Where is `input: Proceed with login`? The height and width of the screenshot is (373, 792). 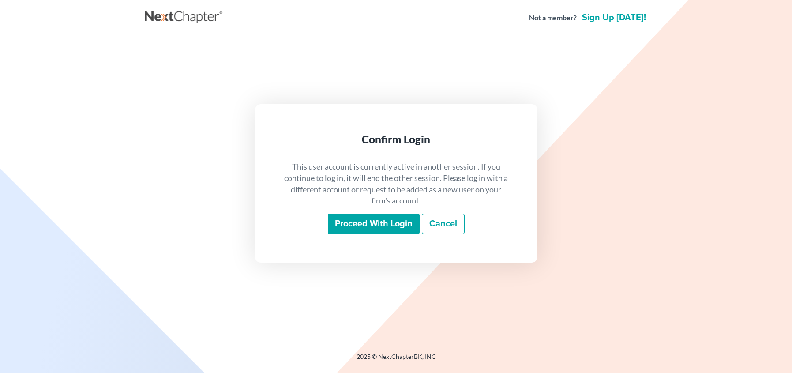
input: Proceed with login is located at coordinates (374, 224).